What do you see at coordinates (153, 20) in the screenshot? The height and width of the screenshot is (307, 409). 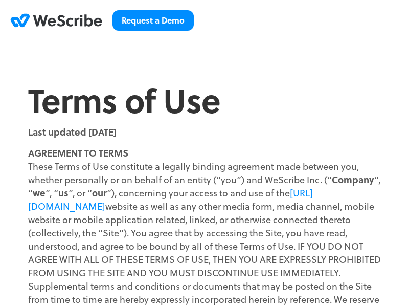 I see `a: Request a Demo` at bounding box center [153, 20].